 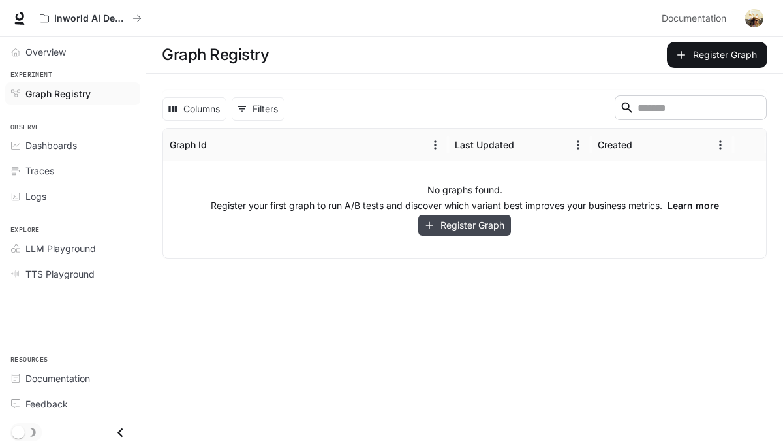 I want to click on button: Close drawer, so click(x=120, y=432).